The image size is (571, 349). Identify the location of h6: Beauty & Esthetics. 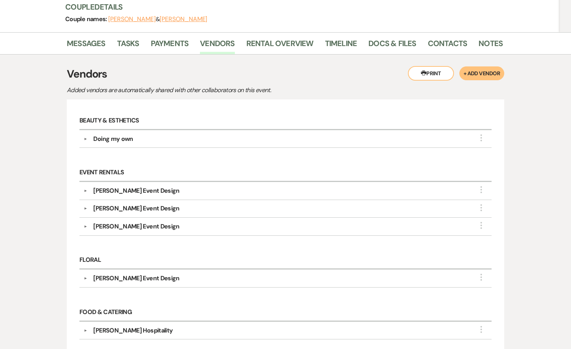
(285, 121).